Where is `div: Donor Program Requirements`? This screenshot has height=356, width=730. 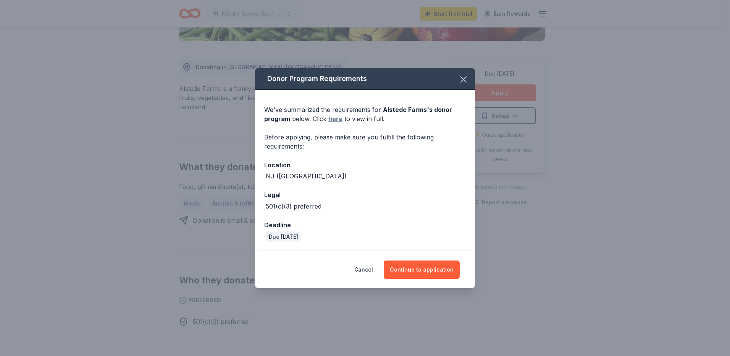
div: Donor Program Requirements is located at coordinates (365, 79).